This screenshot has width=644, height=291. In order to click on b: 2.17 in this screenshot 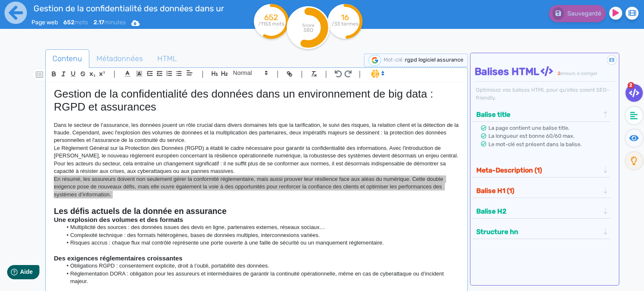, I will do `click(99, 22)`.